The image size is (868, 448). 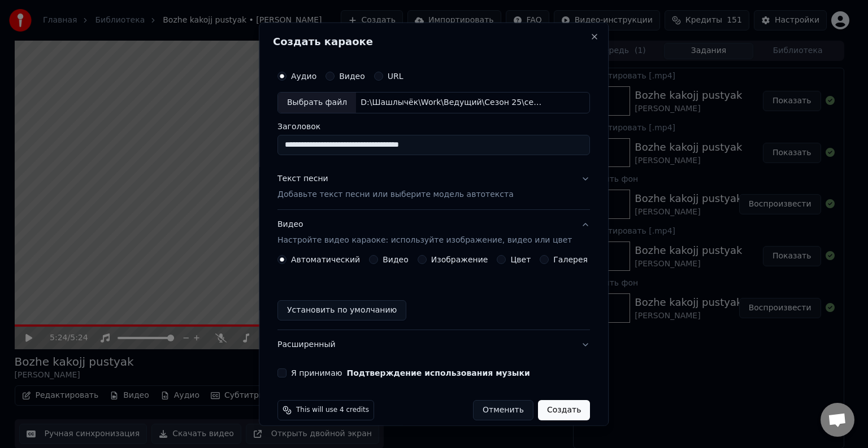 I want to click on h2: Создать караоке, so click(x=434, y=42).